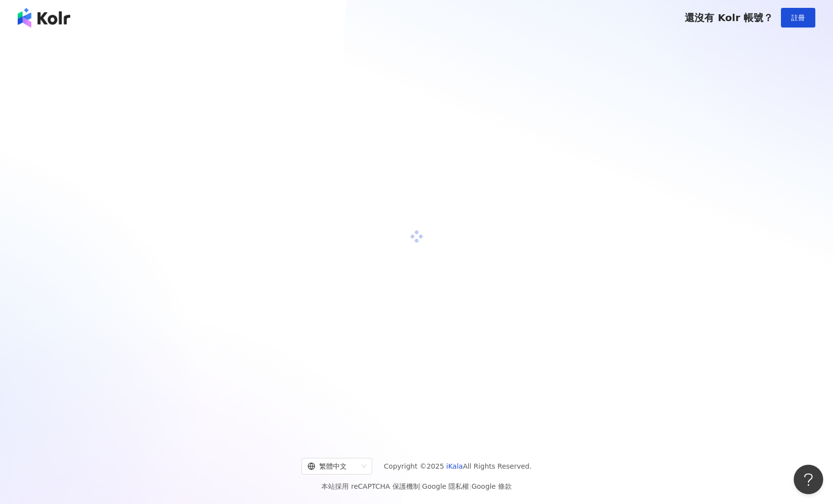  Describe the element at coordinates (798, 18) in the screenshot. I see `span: 註冊` at that location.